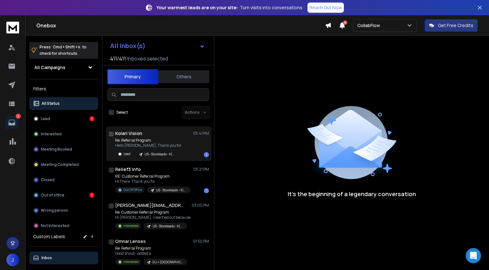 The width and height of the screenshot is (489, 270). I want to click on strong: Your warmest leads are on your site, so click(196, 7).